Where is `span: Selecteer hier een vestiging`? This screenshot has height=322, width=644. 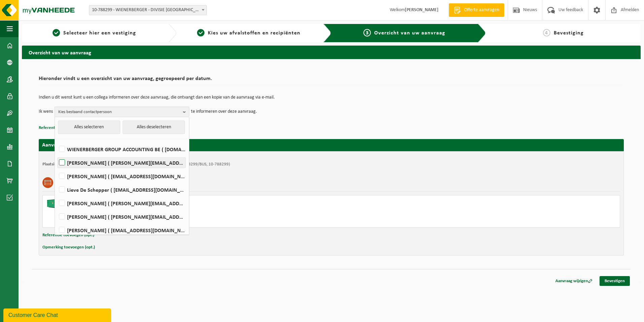 span: Selecteer hier een vestiging is located at coordinates (100, 33).